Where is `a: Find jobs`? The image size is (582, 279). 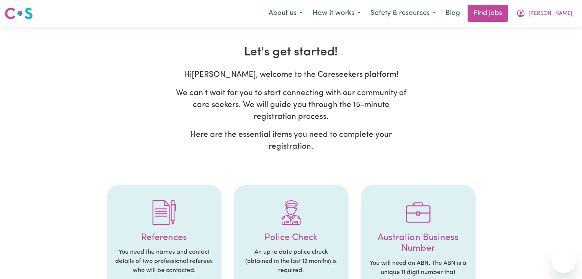 a: Find jobs is located at coordinates (488, 13).